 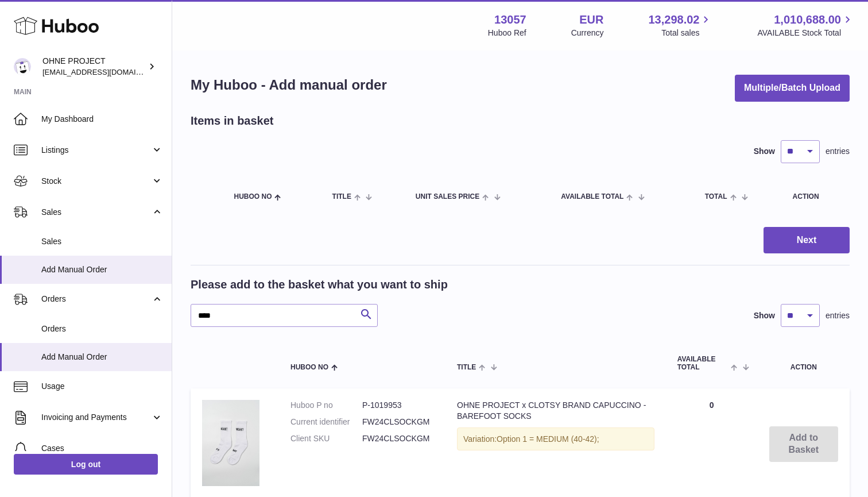 What do you see at coordinates (510, 19) in the screenshot?
I see `strong: 13057` at bounding box center [510, 19].